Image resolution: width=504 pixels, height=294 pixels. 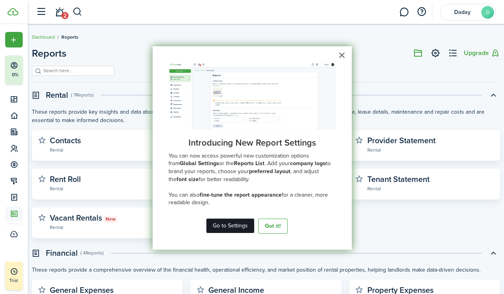 I want to click on span: You can also, so click(x=184, y=195).